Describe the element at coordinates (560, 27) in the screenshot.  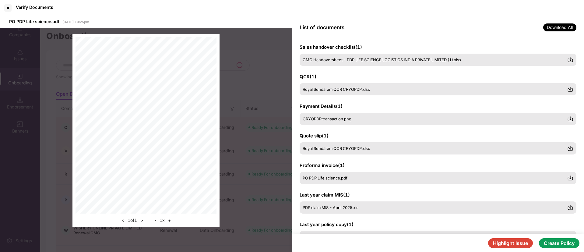
I see `span: Download All` at that location.